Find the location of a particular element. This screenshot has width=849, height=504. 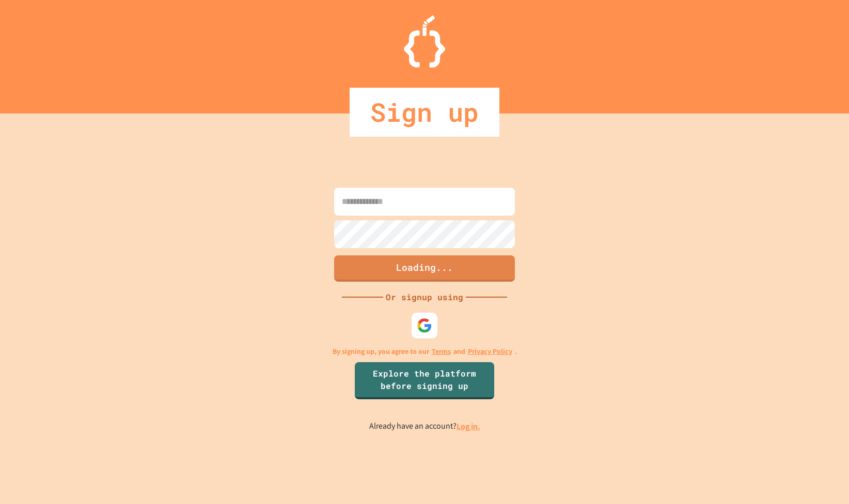

div: Or signup using is located at coordinates (424, 297).